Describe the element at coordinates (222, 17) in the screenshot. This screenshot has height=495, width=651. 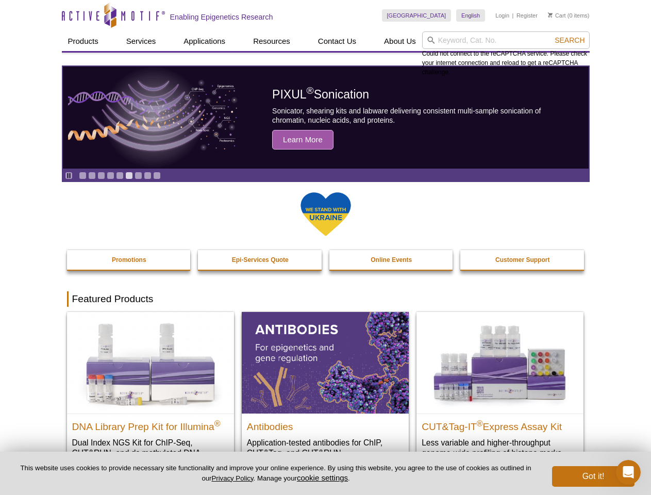
I see `h2: Enabling Epigenetics Research` at that location.